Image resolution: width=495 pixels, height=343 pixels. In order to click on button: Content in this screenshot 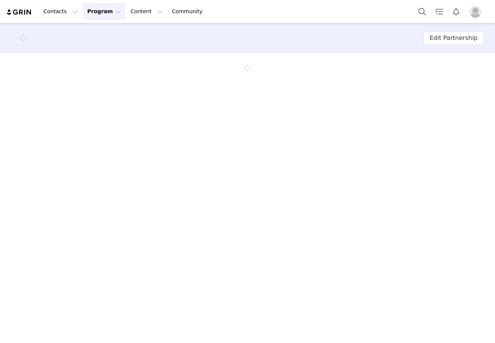, I will do `click(146, 11)`.